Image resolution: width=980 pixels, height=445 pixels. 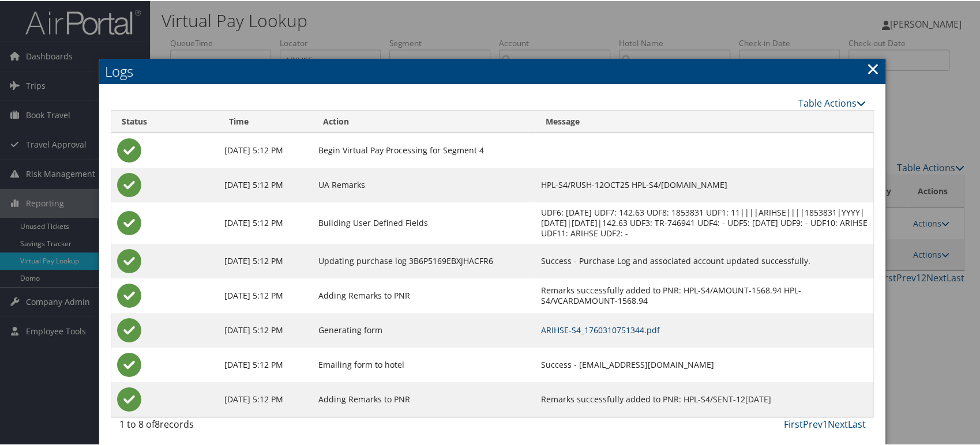 I want to click on a: ARIHSE-S4_1760310751344.pdf, so click(x=600, y=328).